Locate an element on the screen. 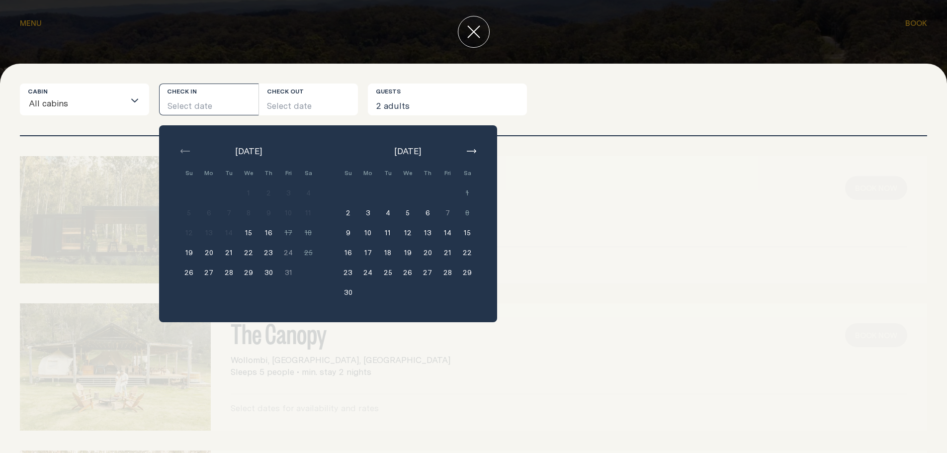 Image resolution: width=947 pixels, height=453 pixels. span: All cabins is located at coordinates (48, 103).